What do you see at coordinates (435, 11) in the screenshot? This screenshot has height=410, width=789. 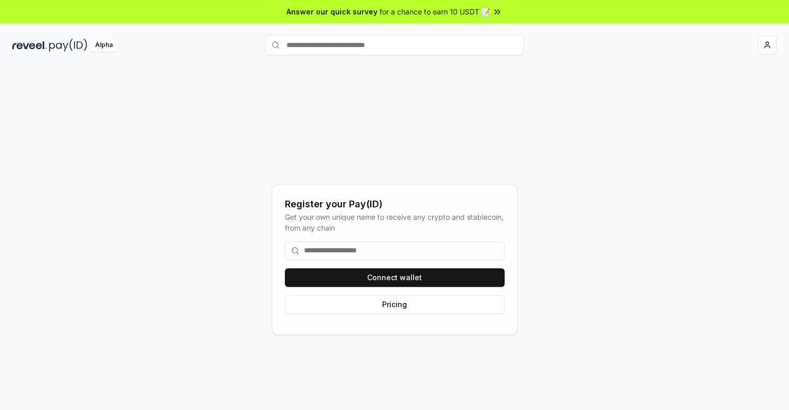 I see `span: for a chance to earn 10 USDT 📝` at bounding box center [435, 11].